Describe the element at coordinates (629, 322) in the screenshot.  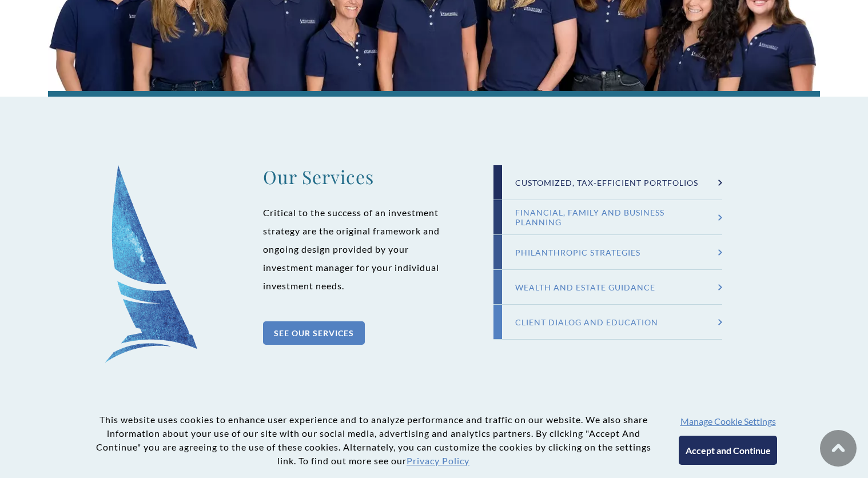
I see `a: Client Dialog and Education ">` at that location.